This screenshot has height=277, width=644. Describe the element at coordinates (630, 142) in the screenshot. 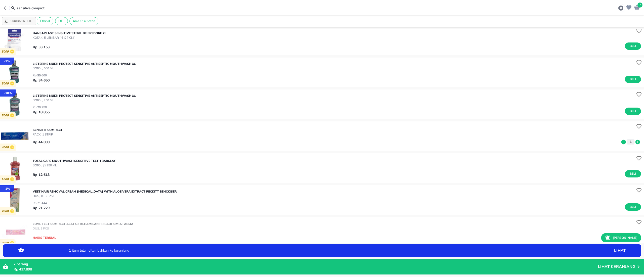

I see `p: 1` at that location.